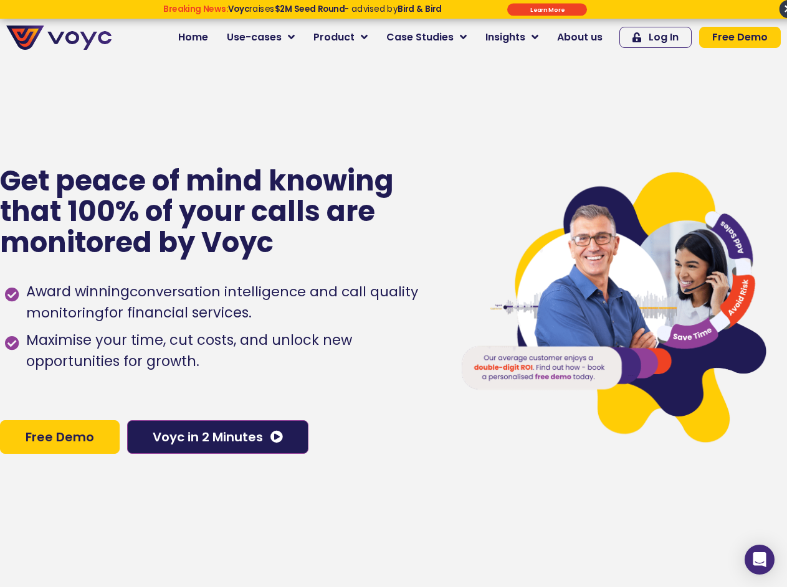 Image resolution: width=787 pixels, height=587 pixels. I want to click on div: Submit, so click(547, 9).